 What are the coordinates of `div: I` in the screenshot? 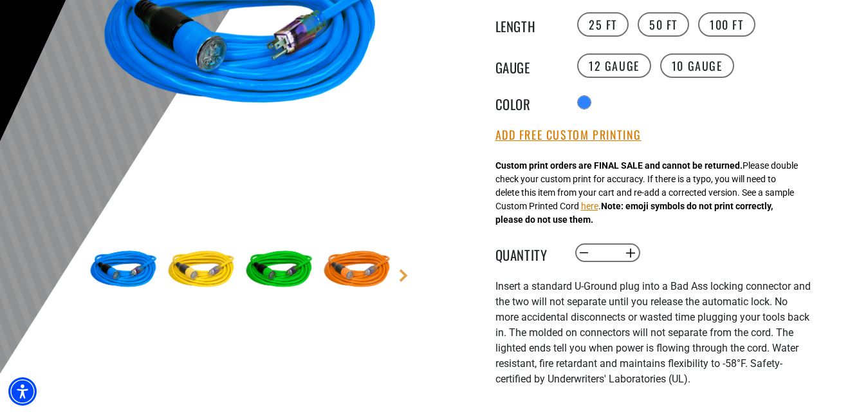 It's located at (653, 340).